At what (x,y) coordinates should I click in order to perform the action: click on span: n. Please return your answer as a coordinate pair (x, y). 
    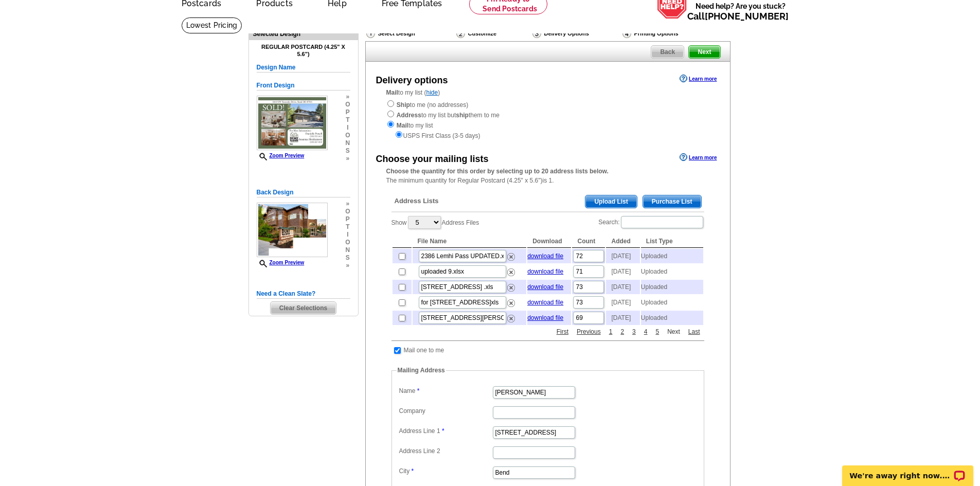
    Looking at the image, I should click on (347, 143).